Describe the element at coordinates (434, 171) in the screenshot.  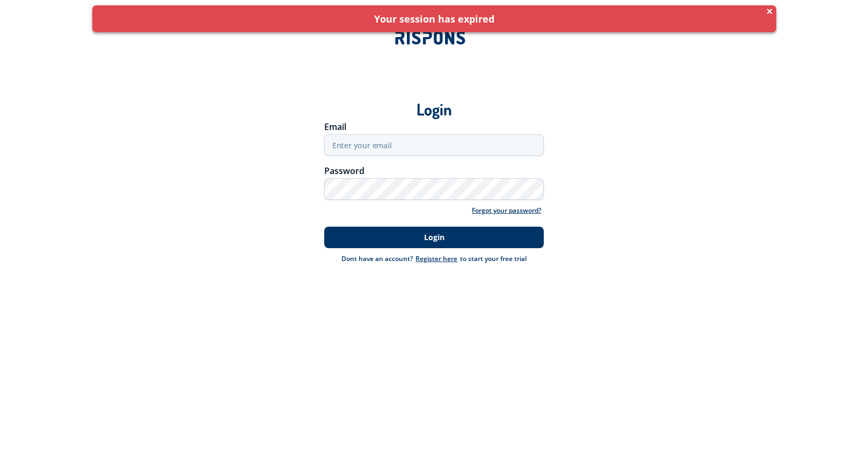
I see `div: Password` at that location.